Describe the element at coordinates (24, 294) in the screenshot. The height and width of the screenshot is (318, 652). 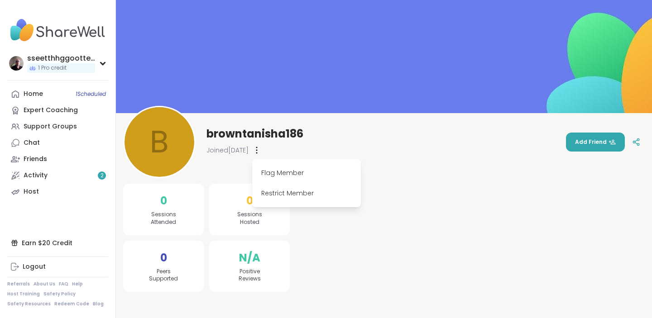
I see `a: Host Training` at that location.